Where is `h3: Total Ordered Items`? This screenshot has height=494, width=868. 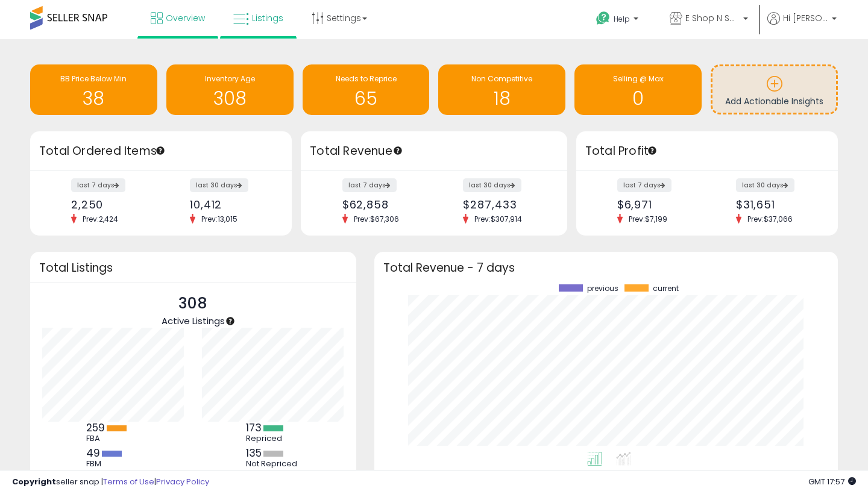
h3: Total Ordered Items is located at coordinates (161, 151).